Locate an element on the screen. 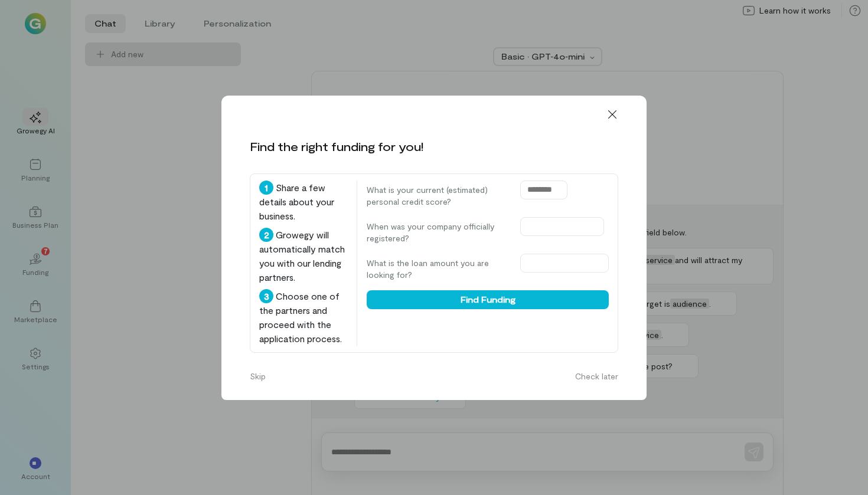  div: 1 is located at coordinates (266, 188).